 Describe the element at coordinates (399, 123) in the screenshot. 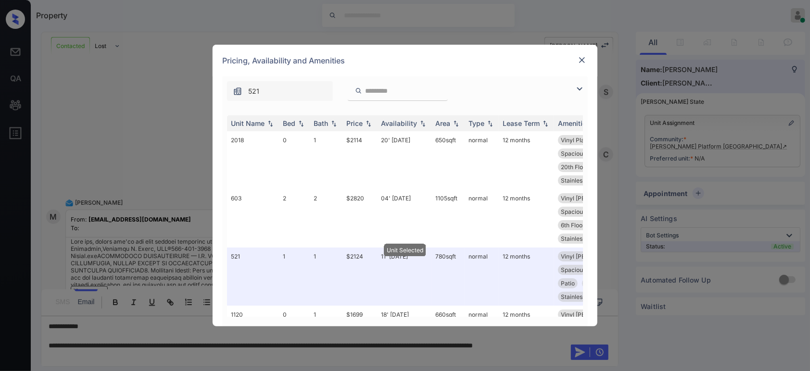

I see `div: Availability` at that location.